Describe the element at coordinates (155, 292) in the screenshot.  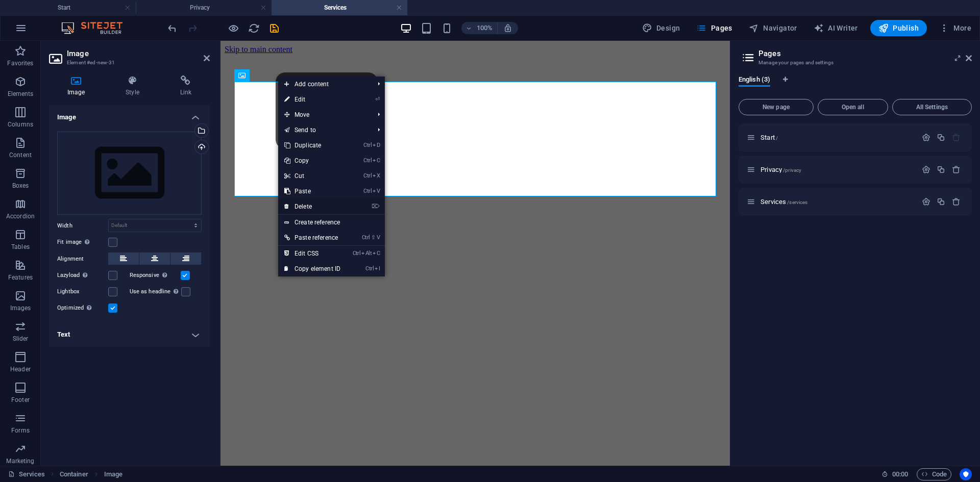
I see `label: Use as headline` at that location.